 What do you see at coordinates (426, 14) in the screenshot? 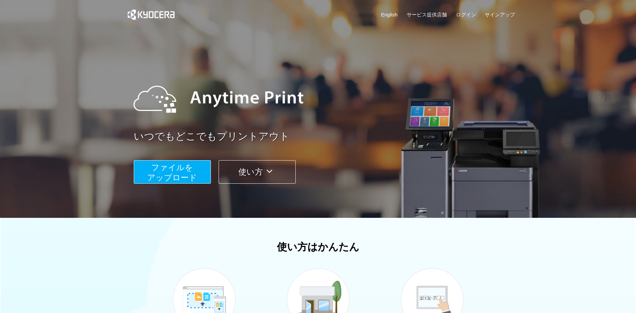
I see `a: サービス提供店舗` at bounding box center [426, 14].